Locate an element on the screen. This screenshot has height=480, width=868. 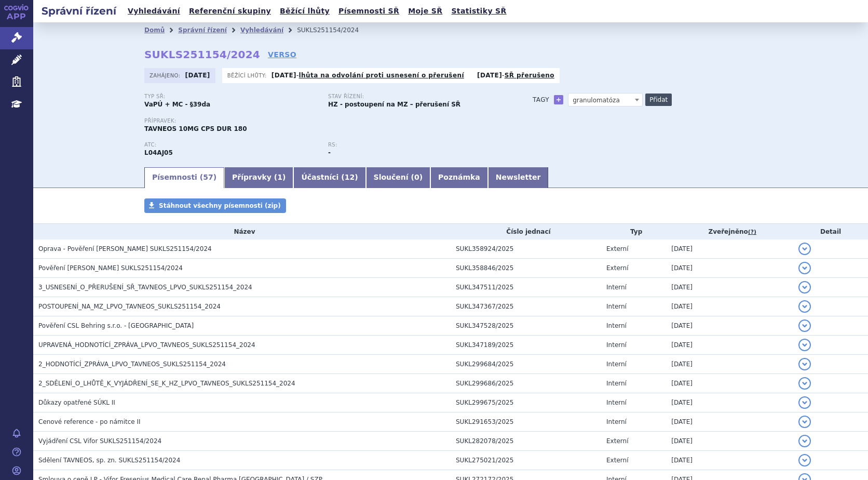
span: 1 is located at coordinates (280, 177).